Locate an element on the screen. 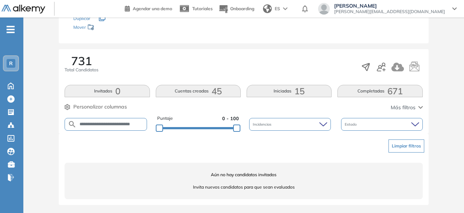 This screenshot has width=464, height=213. span: Onboarding is located at coordinates (242, 8).